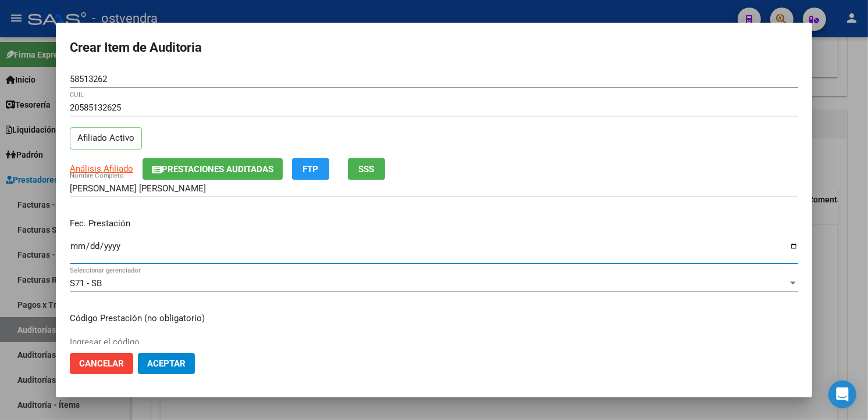 This screenshot has height=420, width=868. I want to click on p: Afiliado Activo, so click(106, 138).